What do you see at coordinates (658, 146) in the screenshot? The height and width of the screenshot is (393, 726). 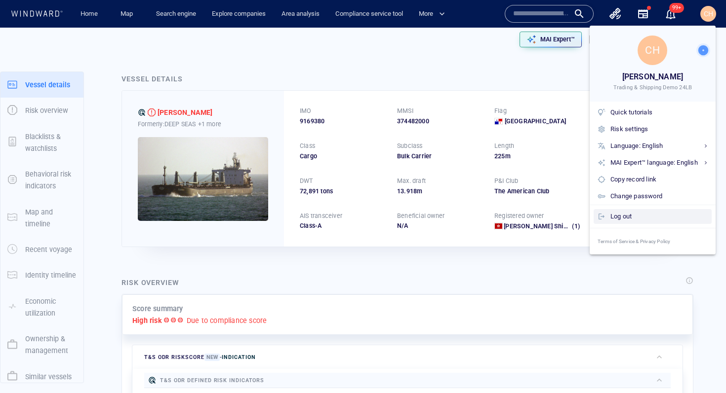 I see `div: Language: English` at bounding box center [658, 146].